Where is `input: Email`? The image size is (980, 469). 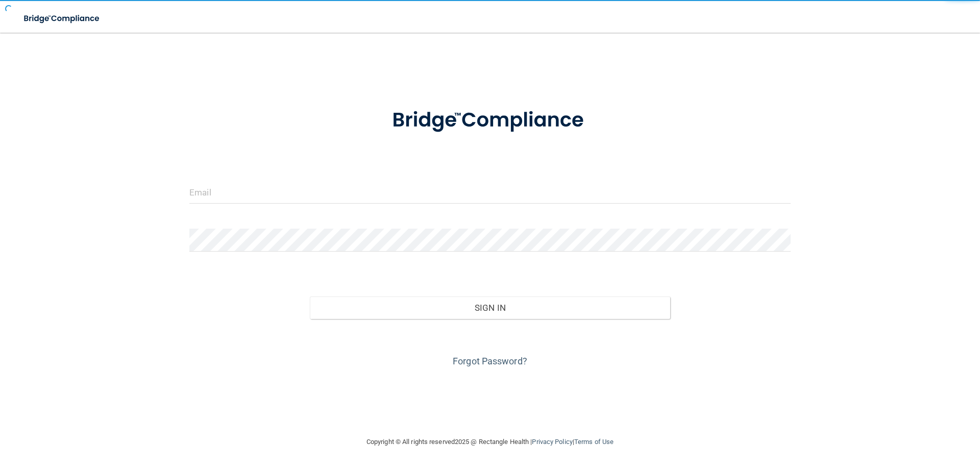
input: Email is located at coordinates (490, 192).